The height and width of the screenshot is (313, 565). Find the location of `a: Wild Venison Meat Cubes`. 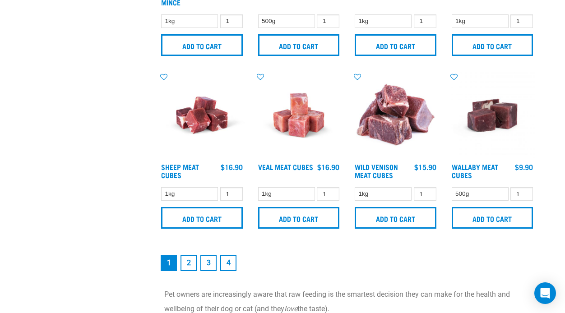

a: Wild Venison Meat Cubes is located at coordinates (377, 171).